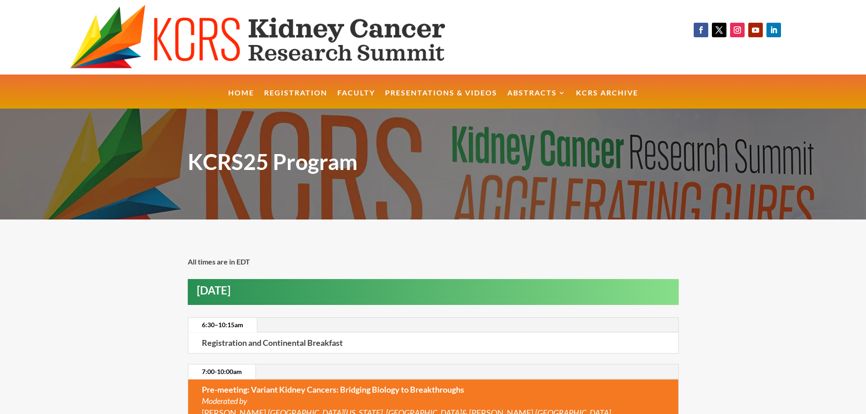 Image resolution: width=866 pixels, height=414 pixels. Describe the element at coordinates (281, 37) in the screenshot. I see `img: KCRS generic logo wide` at that location.